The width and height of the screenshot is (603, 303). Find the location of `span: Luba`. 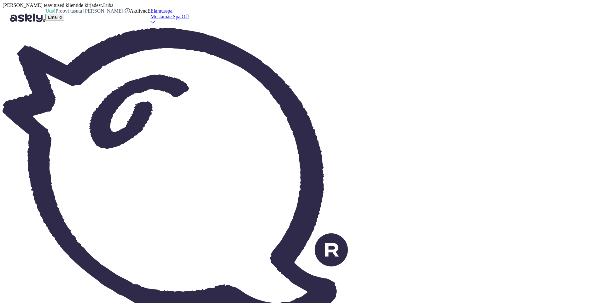

span: Luba is located at coordinates (108, 5).